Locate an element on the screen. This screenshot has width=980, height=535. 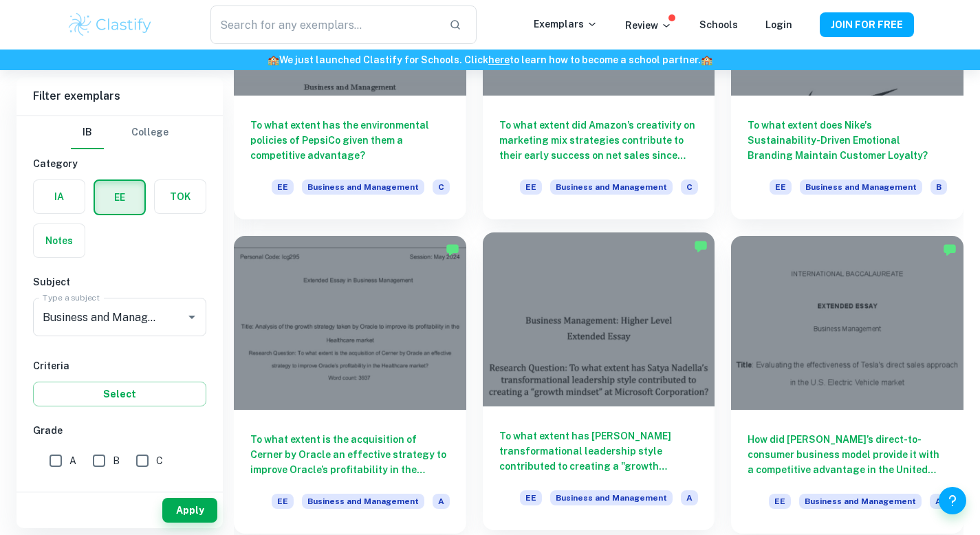
button: EE is located at coordinates (119, 197).